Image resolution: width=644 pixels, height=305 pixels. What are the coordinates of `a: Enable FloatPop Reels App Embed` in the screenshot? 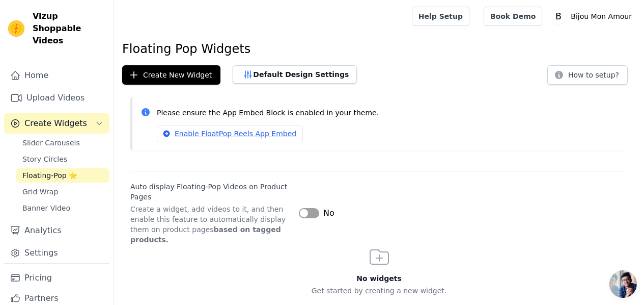 It's located at (230, 134).